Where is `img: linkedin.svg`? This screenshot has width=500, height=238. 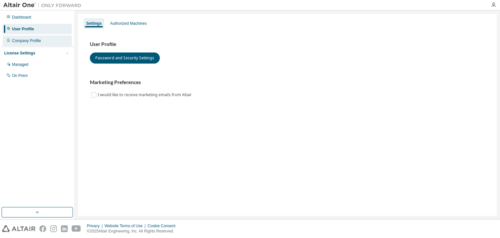
img: linkedin.svg is located at coordinates (64, 228).